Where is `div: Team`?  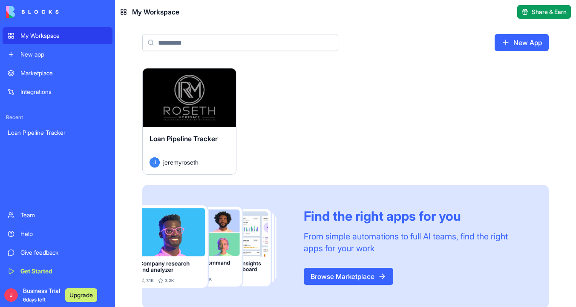
div: Team is located at coordinates (64, 215).